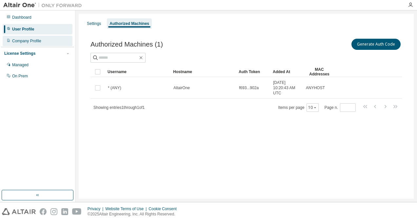 This screenshot has height=221, width=417. I want to click on span: Showing entries 1 through 1 of 1, so click(119, 108).